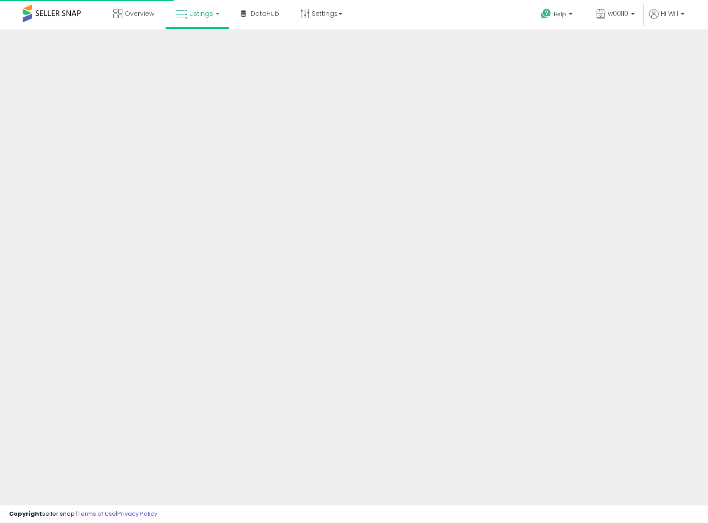 The height and width of the screenshot is (523, 708). What do you see at coordinates (617, 14) in the screenshot?
I see `span: w00l10` at bounding box center [617, 14].